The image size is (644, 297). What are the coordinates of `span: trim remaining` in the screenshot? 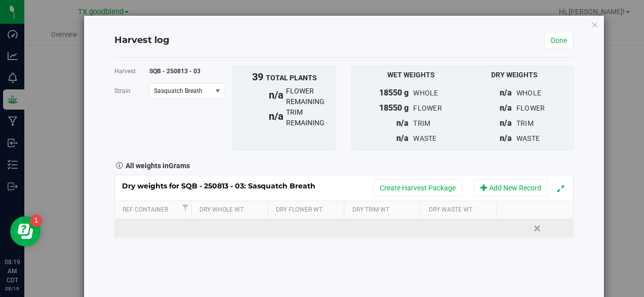 It's located at (311, 118).